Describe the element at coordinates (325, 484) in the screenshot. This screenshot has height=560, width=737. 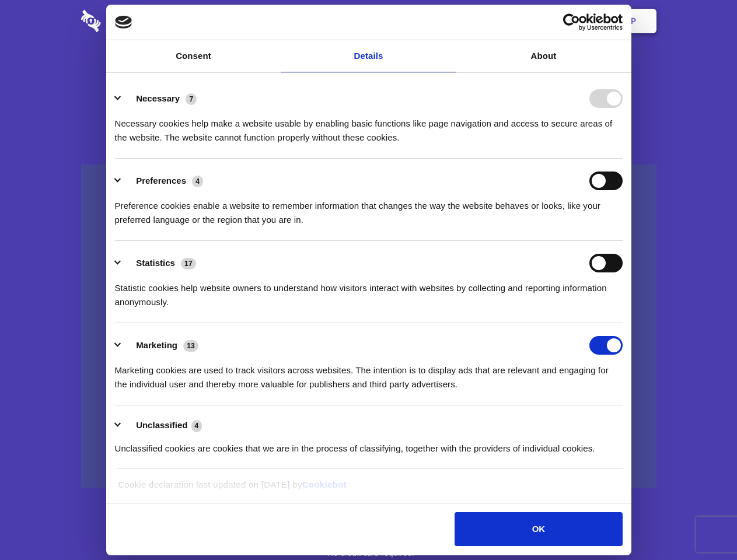
I see `a: Cookiebot` at that location.